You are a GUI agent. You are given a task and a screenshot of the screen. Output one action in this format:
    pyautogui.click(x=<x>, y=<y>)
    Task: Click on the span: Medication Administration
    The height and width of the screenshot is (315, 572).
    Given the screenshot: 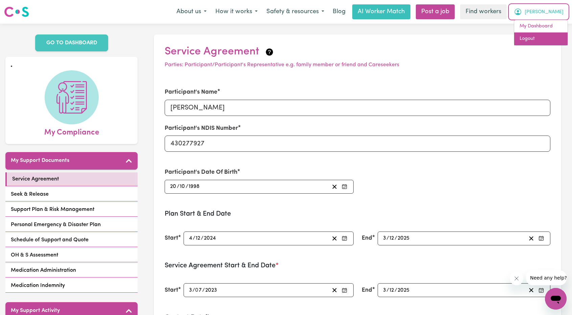 What is the action you would take?
    pyautogui.click(x=43, y=271)
    